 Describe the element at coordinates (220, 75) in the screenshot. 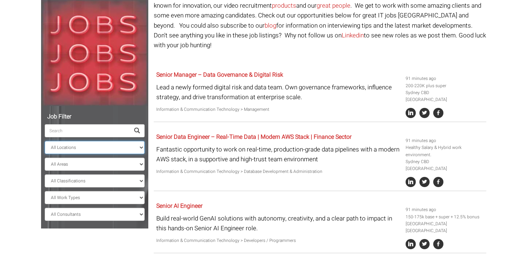

I see `a: Senior Manager – Data Governance & Digital Risk` at that location.